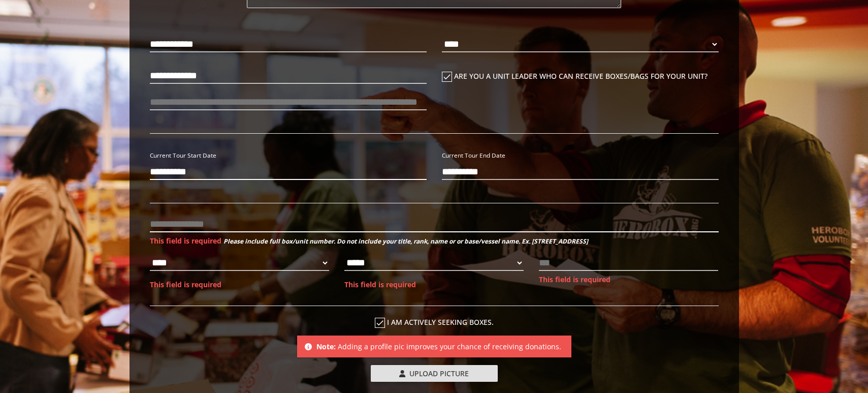 This screenshot has width=868, height=393. Describe the element at coordinates (434, 321) in the screenshot. I see `label: I am actively seeking boxes.` at that location.